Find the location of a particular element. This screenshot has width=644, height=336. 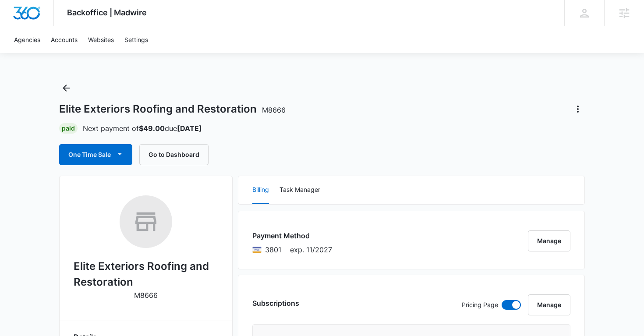

button: Go to Dashboard is located at coordinates (174, 155).